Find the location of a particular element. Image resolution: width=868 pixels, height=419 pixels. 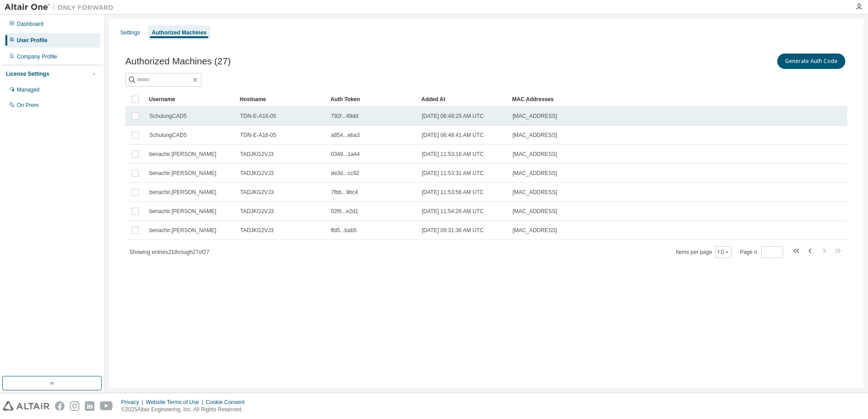

span: 792f...49dd is located at coordinates (345, 116).